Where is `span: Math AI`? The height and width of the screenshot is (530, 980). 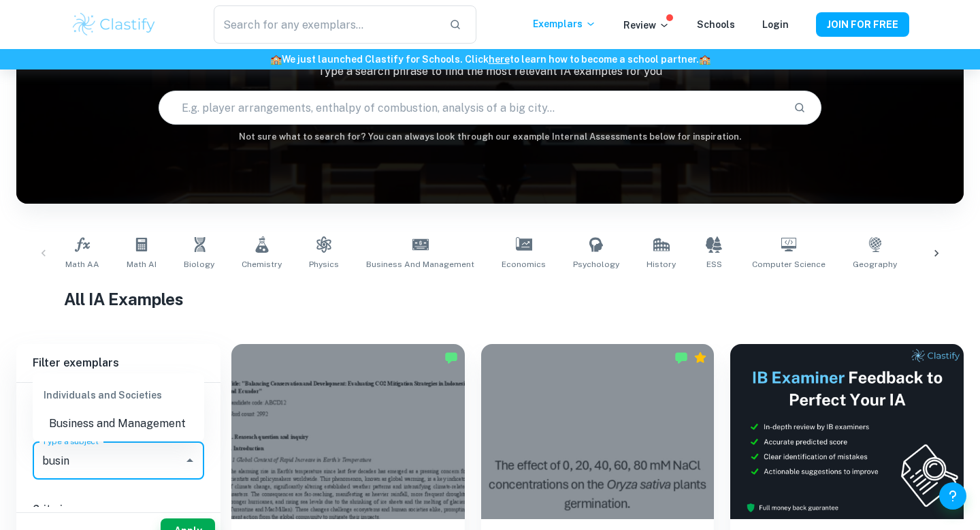 span: Math AI is located at coordinates (141, 264).